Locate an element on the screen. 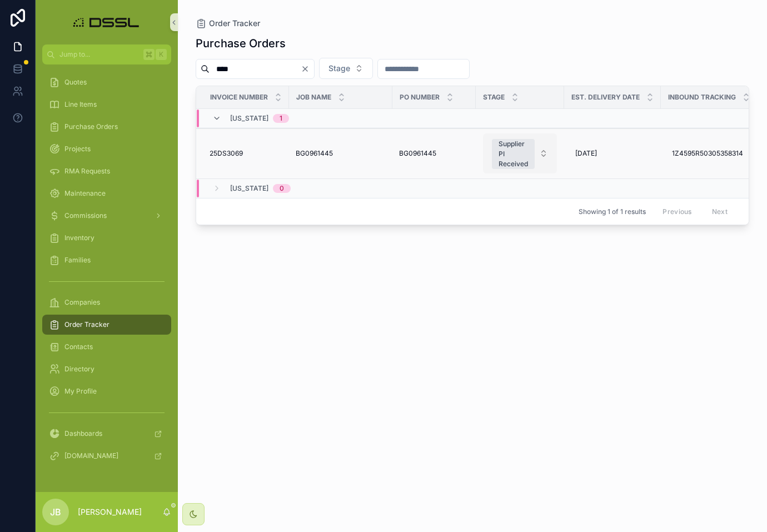 The width and height of the screenshot is (767, 532). div: 0 is located at coordinates (282, 189).